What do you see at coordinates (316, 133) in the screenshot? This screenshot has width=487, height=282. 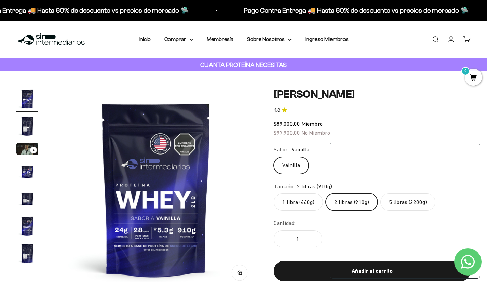 I see `span: No Miembro` at bounding box center [316, 133].